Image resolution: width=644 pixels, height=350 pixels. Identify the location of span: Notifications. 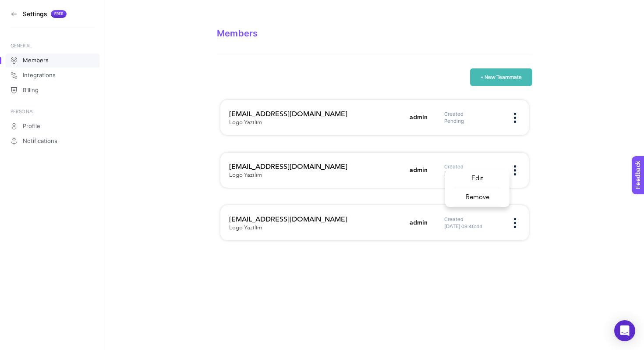
(40, 141).